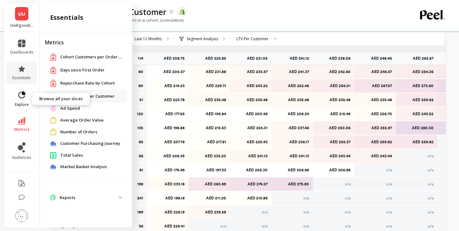 The image size is (459, 231). Describe the element at coordinates (209, 184) in the screenshot. I see `p: AED 260.89` at that location.